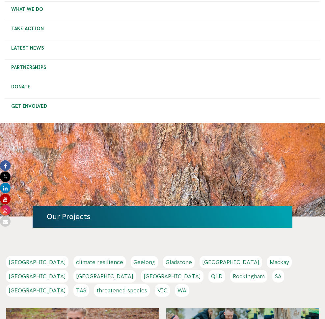 Image resolution: width=325 pixels, height=319 pixels. What do you see at coordinates (144, 263) in the screenshot?
I see `a: Geelong` at bounding box center [144, 263].